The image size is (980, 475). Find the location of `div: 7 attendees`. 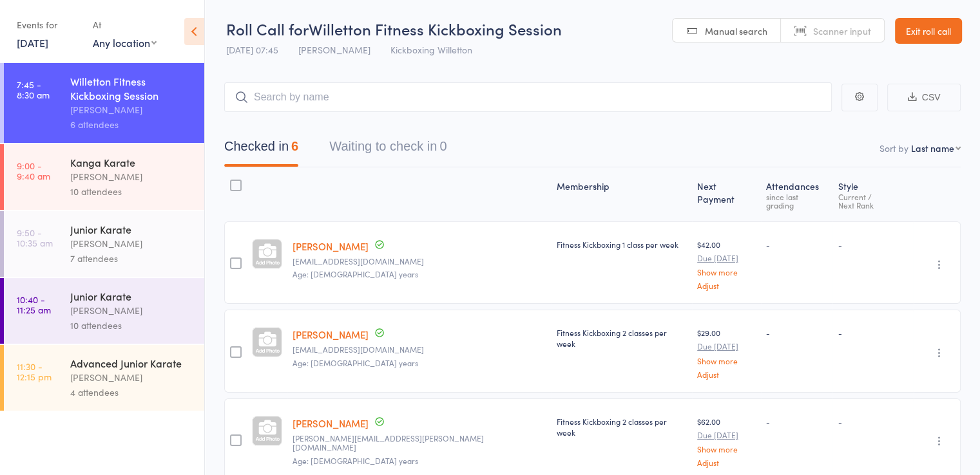

div: 7 attendees is located at coordinates (131, 258).